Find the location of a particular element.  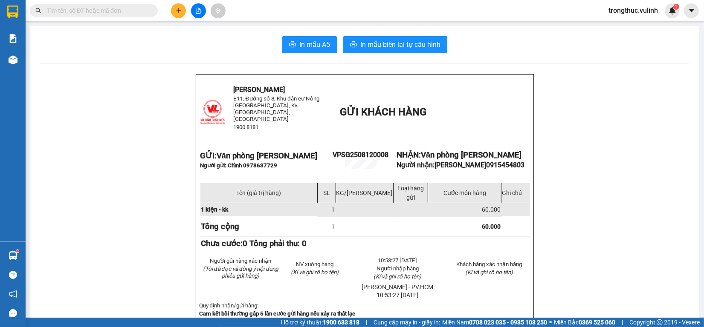

td: Cước món hàng is located at coordinates (465, 193).